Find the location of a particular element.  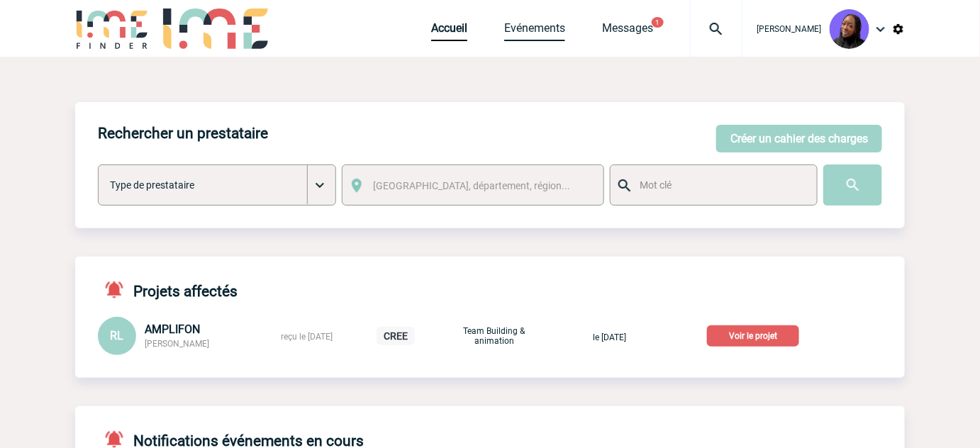

a: Voir le projet is located at coordinates (756, 335).